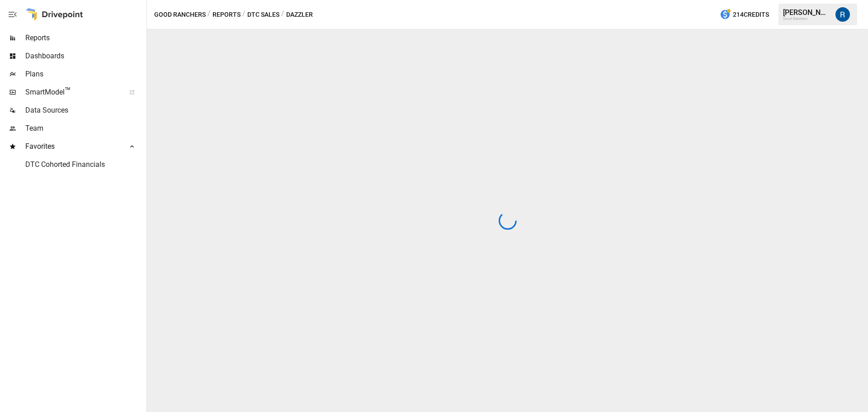  What do you see at coordinates (843, 14) in the screenshot?
I see `button: Roman Romero` at bounding box center [843, 14].